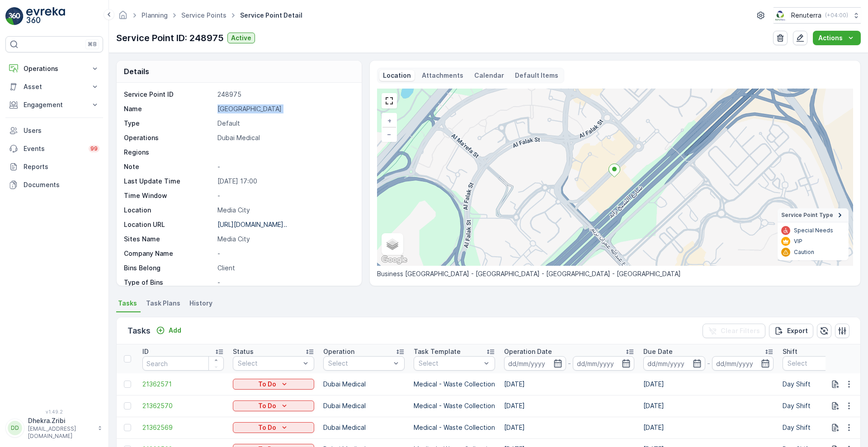 The height and width of the screenshot is (447, 868). Describe the element at coordinates (62, 130) in the screenshot. I see `p: Users` at that location.